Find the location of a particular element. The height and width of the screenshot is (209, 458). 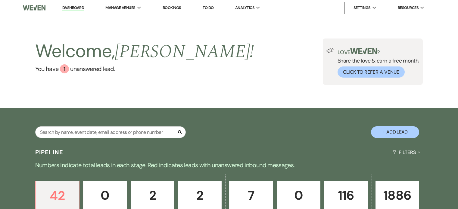

button: Filters is located at coordinates (407, 153).